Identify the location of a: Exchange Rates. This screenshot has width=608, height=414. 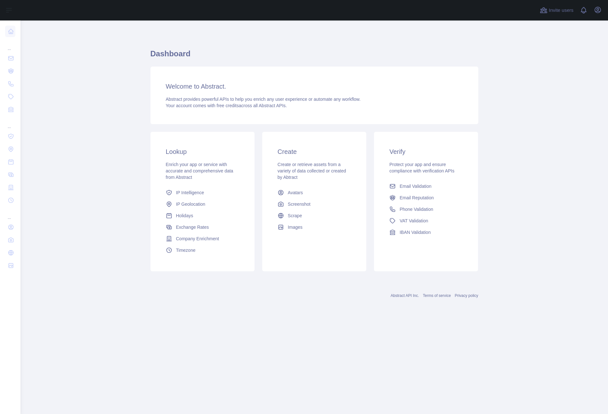
(202, 227).